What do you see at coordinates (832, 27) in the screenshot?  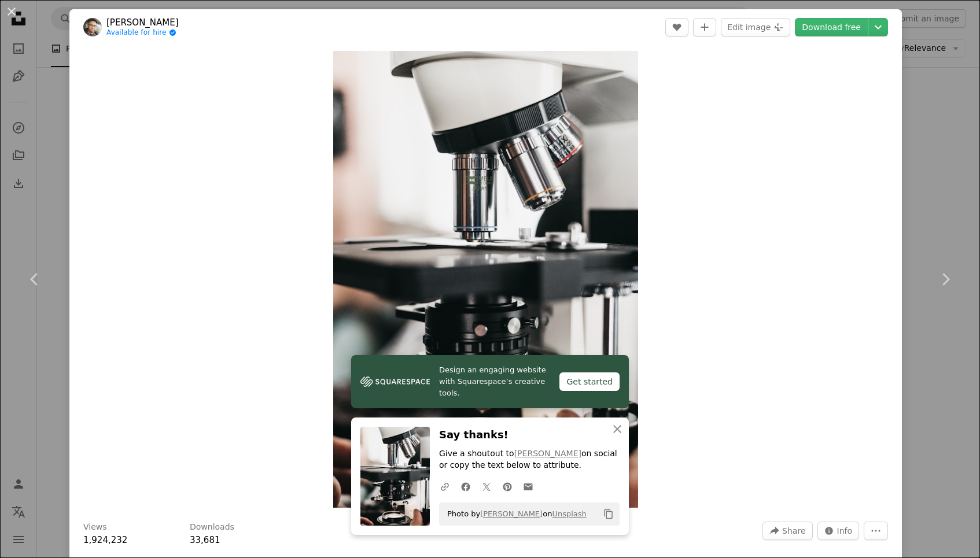 I see `a: Download free` at bounding box center [832, 27].